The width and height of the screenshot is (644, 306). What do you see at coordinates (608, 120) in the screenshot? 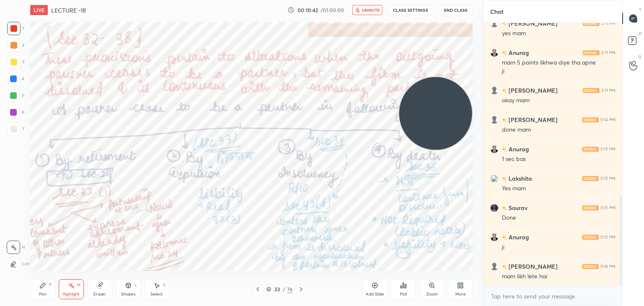
I see `div: 5:14 PM` at bounding box center [608, 120].